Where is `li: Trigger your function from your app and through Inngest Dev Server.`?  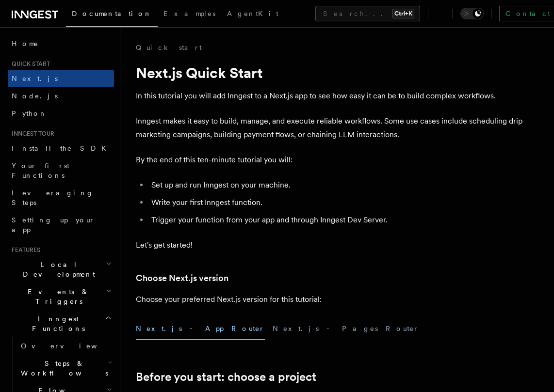 li: Trigger your function from your app and through Inngest Dev Server. is located at coordinates (336, 220).